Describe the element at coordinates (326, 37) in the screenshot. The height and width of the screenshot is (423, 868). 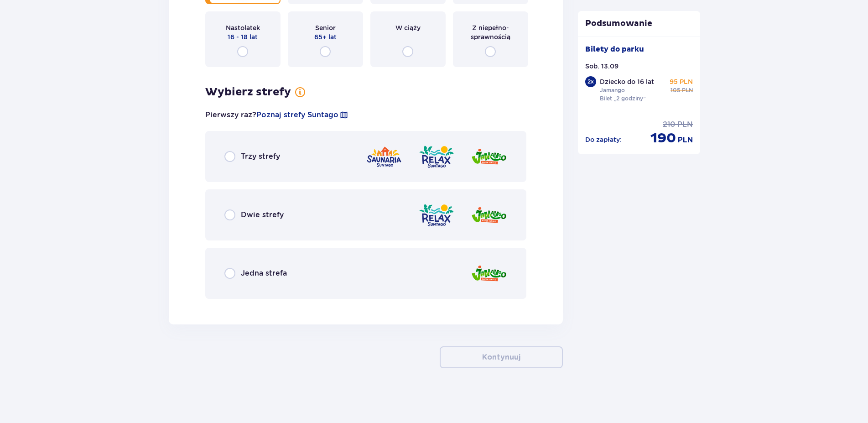
I see `p: 65+ lat` at that location.